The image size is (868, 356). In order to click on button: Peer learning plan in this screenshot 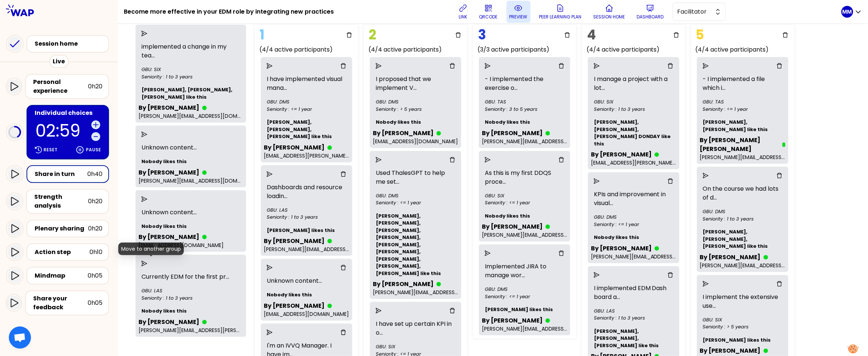, I will do `click(560, 12)`.